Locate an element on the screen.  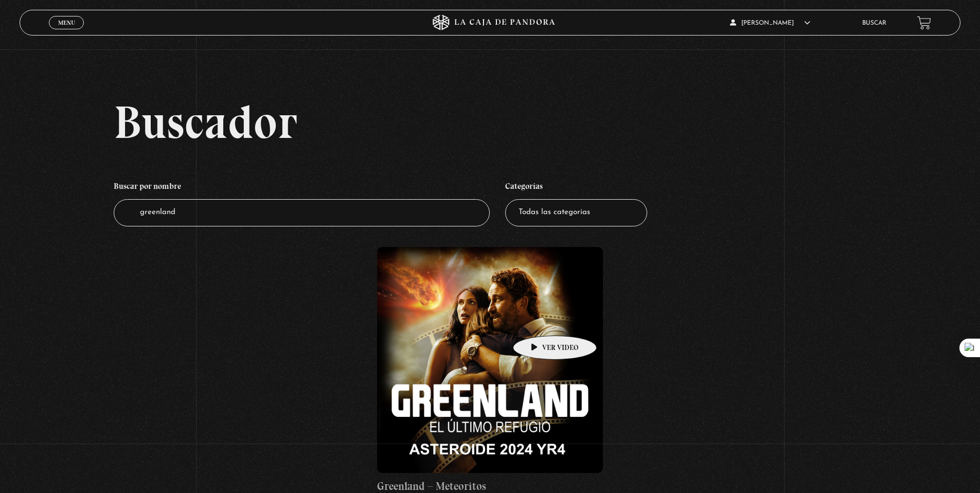
a: View your shopping cart is located at coordinates (924, 23).